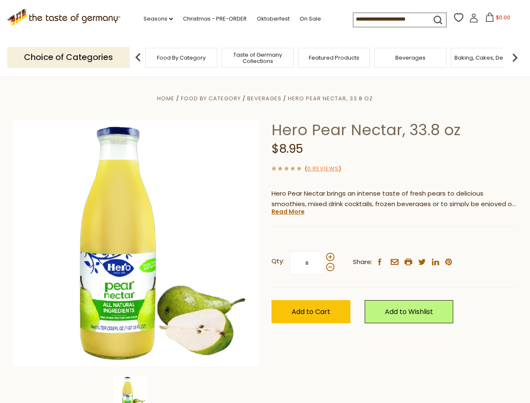  Describe the element at coordinates (504, 17) in the screenshot. I see `span: $0.00` at that location.